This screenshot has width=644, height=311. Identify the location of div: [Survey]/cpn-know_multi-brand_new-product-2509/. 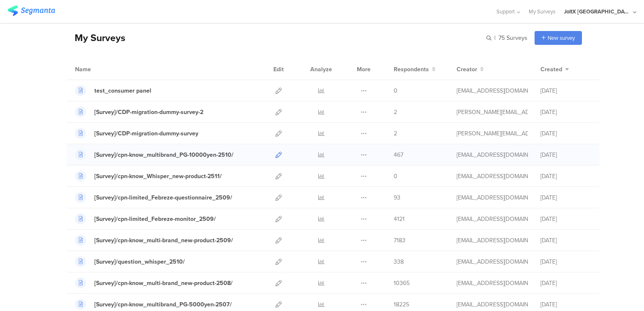
(164, 240).